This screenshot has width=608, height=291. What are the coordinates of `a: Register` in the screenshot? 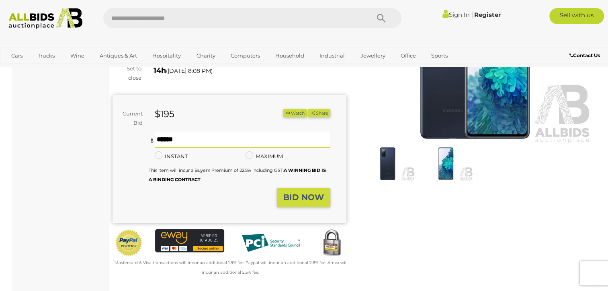 It's located at (487, 14).